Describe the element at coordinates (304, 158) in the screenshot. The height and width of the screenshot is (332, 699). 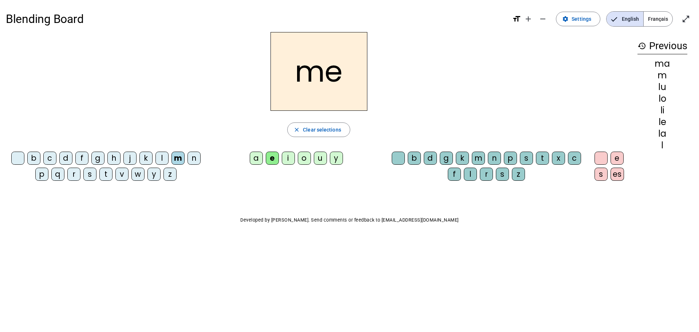
I see `div: o` at that location.